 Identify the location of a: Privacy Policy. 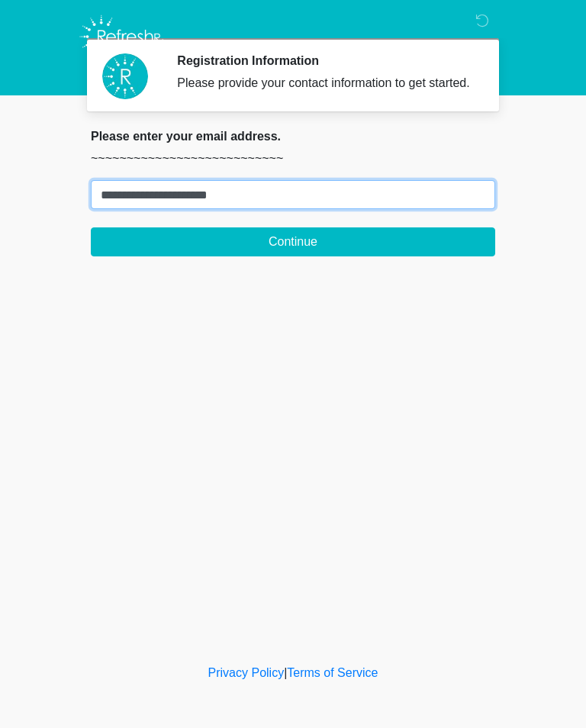
(247, 673).